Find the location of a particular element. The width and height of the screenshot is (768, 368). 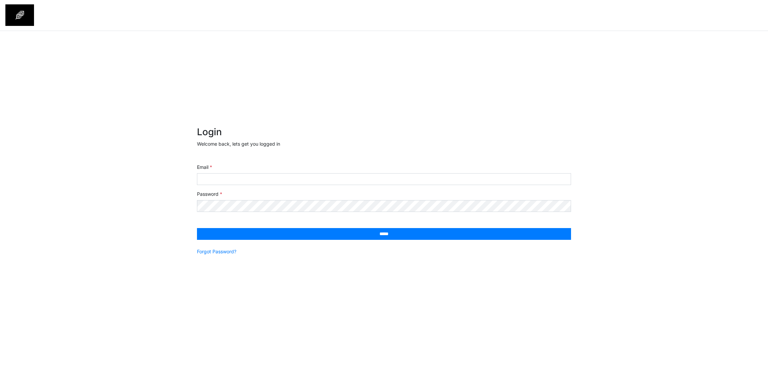

img: spp logo is located at coordinates (20, 15).